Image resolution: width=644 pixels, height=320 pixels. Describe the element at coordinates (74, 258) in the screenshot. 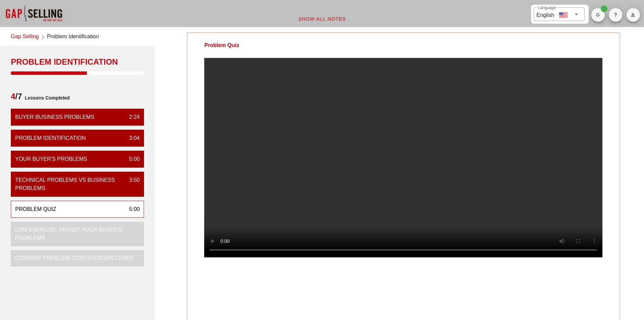

I see `div: Company Problem Identification Chart` at that location.